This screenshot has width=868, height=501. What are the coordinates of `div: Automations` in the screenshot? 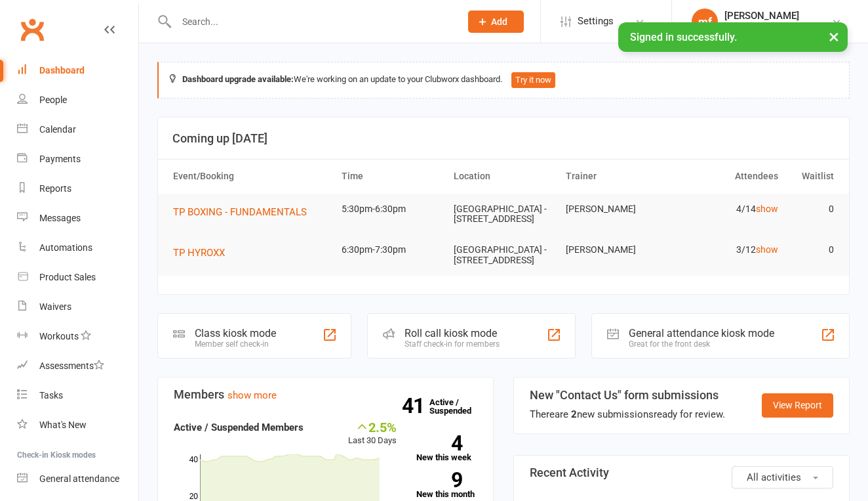 It's located at (65, 248).